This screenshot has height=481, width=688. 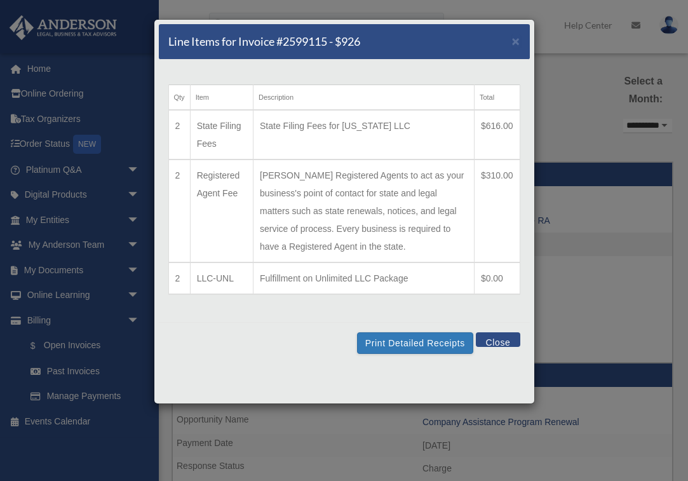 I want to click on td: $0.00, so click(x=497, y=278).